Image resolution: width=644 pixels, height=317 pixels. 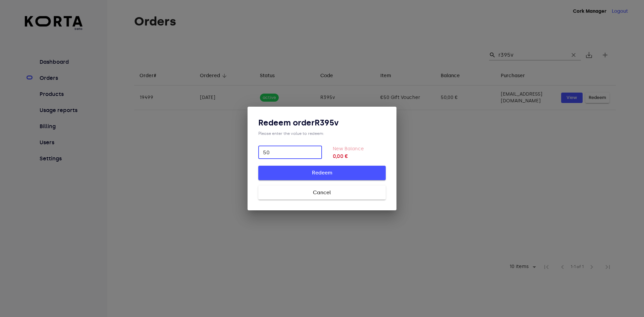 I want to click on button: Redeem, so click(x=322, y=173).